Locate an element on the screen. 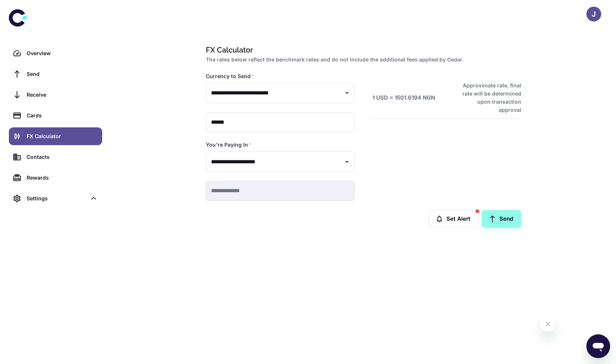 This screenshot has width=616, height=364. div: Cards is located at coordinates (62, 116).